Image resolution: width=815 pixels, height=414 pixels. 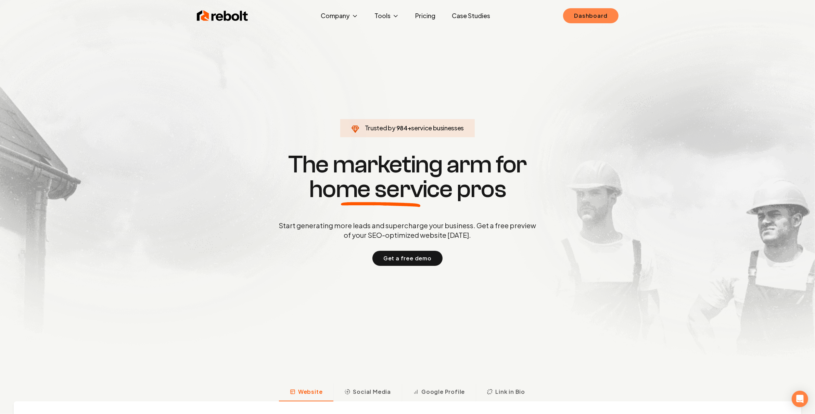 I want to click on a: Case Studies, so click(x=471, y=16).